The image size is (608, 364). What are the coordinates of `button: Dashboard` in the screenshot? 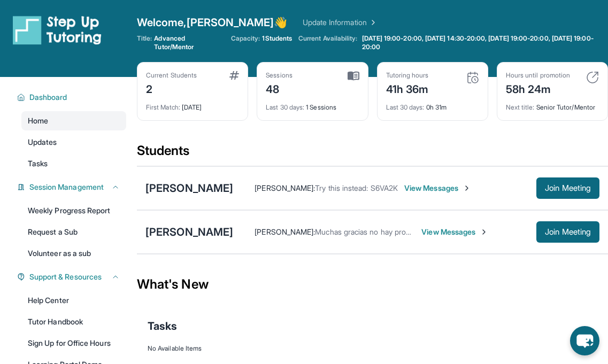 It's located at (72, 97).